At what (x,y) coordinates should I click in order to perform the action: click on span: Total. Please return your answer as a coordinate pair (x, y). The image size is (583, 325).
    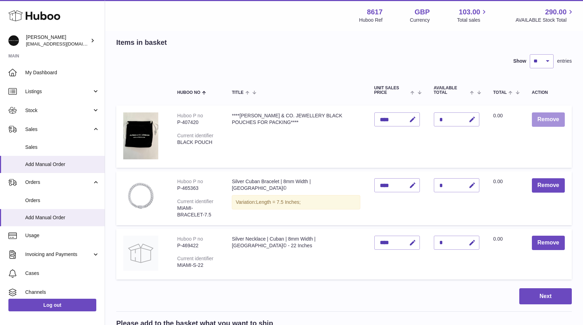
    Looking at the image, I should click on (500, 92).